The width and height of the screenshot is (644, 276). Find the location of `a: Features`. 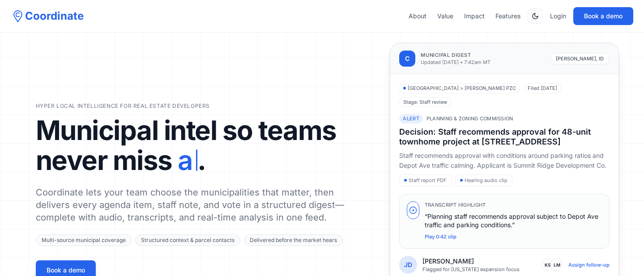

a: Features is located at coordinates (508, 16).